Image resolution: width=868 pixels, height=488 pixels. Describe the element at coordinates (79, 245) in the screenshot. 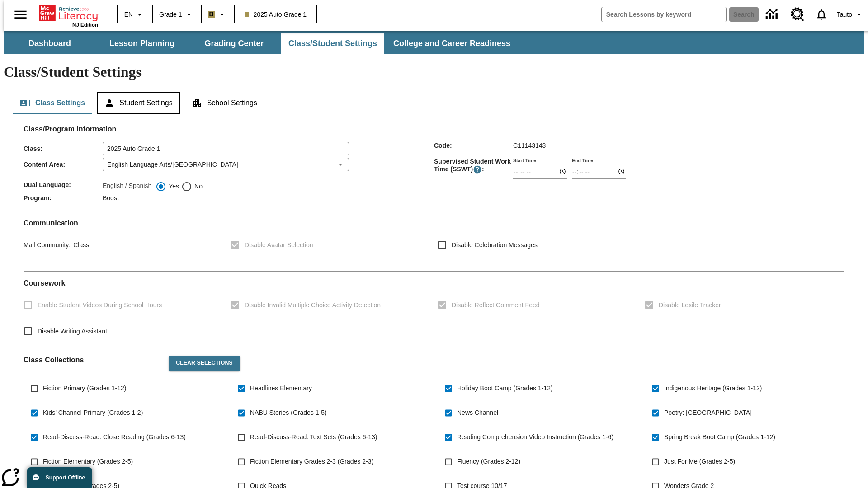

I see `span: Class` at that location.